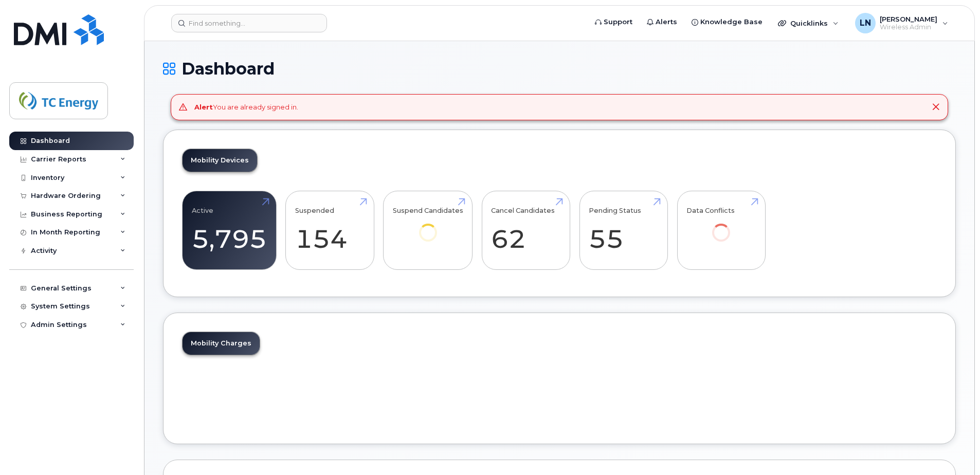 The height and width of the screenshot is (475, 980). I want to click on a: Pending Status 55, so click(622, 231).